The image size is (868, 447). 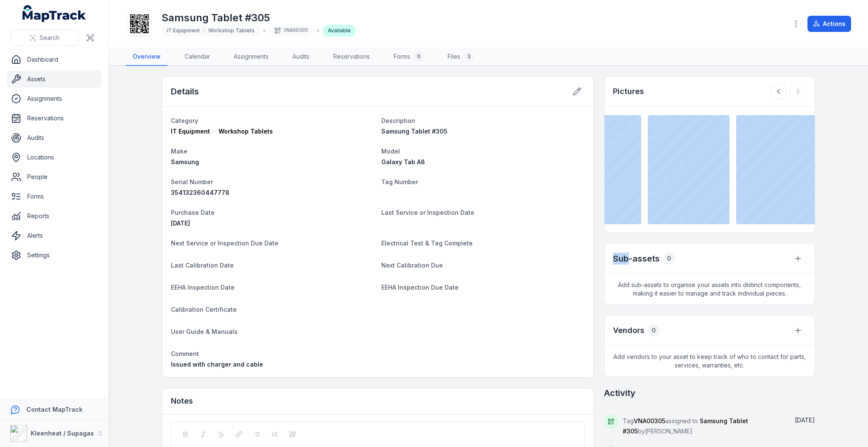 I want to click on span: Calibration Certificate, so click(x=204, y=309).